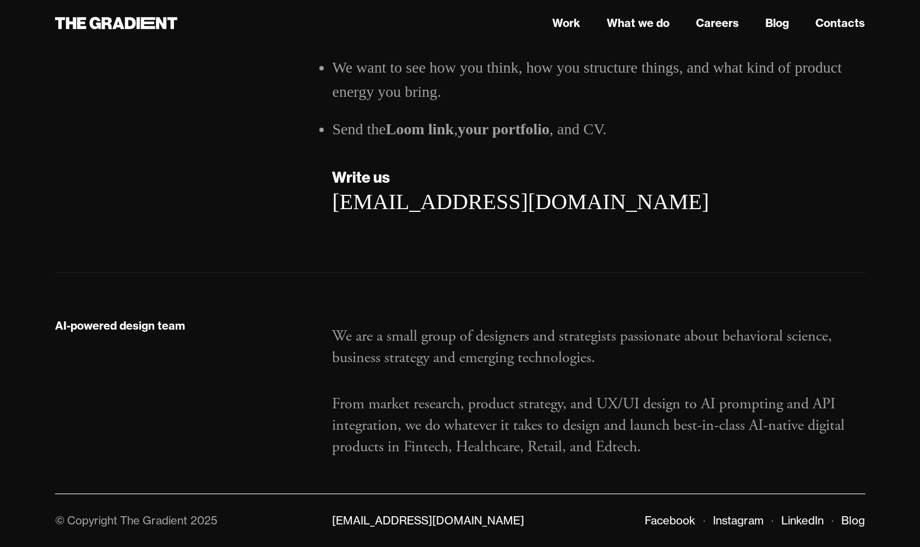 Image resolution: width=920 pixels, height=547 pixels. I want to click on div: 2025, so click(204, 520).